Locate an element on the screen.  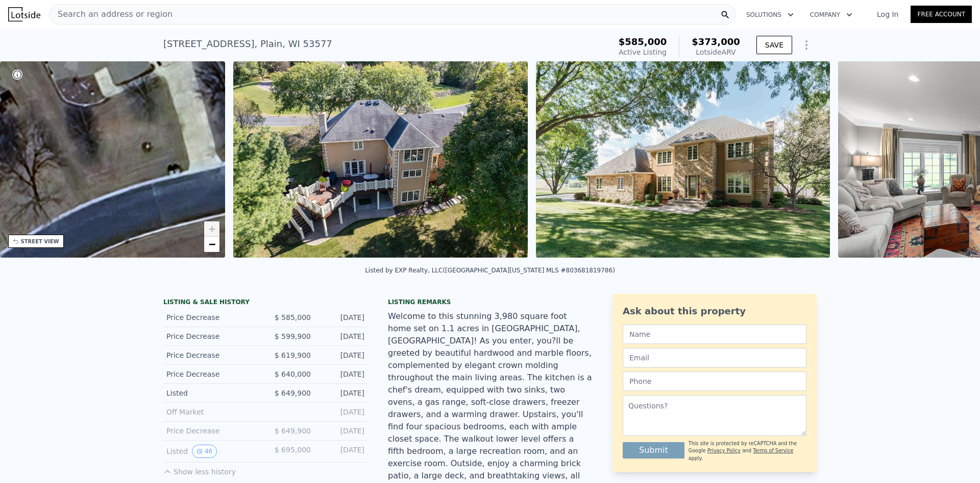
div: LISTING & SALE HISTORY is located at coordinates (266, 303).